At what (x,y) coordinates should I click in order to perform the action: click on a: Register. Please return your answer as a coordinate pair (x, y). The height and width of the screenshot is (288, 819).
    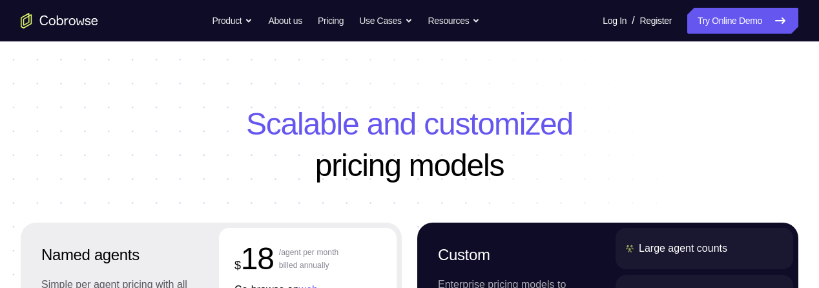
    Looking at the image, I should click on (656, 21).